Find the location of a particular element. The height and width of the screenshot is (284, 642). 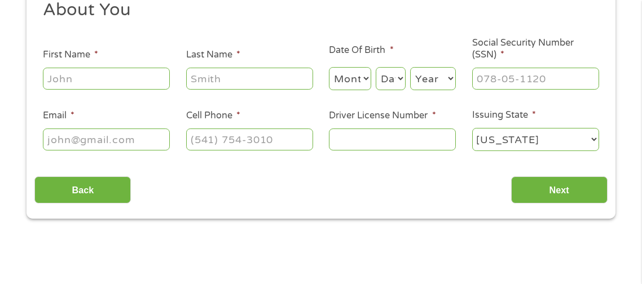

label: Issuing State is located at coordinates (504, 115).